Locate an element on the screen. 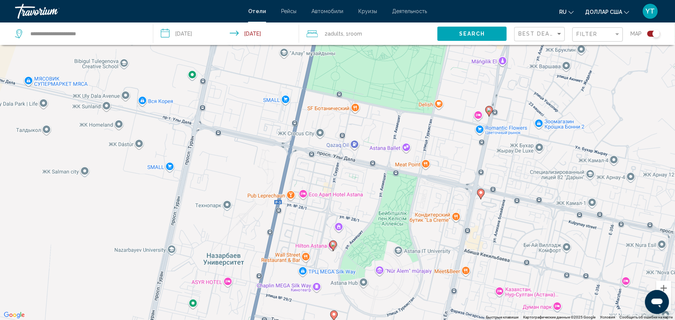  a: Сообщить об ошибке на карте is located at coordinates (646, 317).